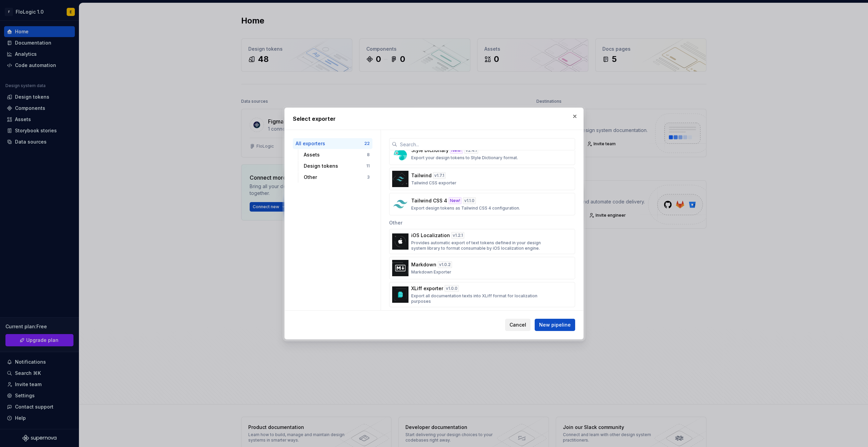 The height and width of the screenshot is (447, 868). What do you see at coordinates (482, 204) in the screenshot?
I see `button: Tailwind CSS 4New!v1.1.0Export design tokens as Tailwind CSS 4 configuration.` at bounding box center [482, 204].